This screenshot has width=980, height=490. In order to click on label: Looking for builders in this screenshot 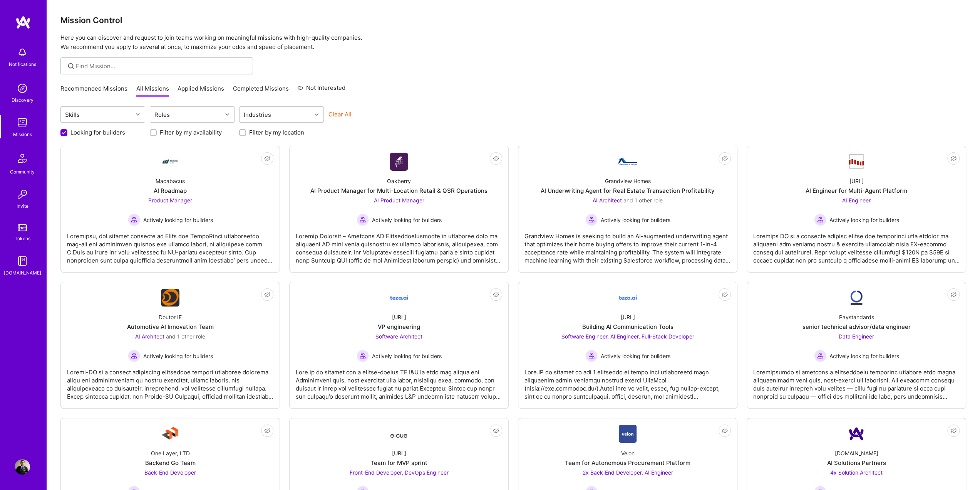, I will do `click(98, 132)`.